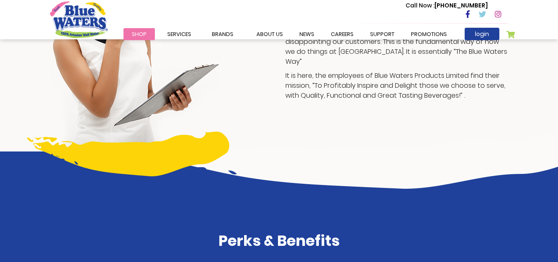 Image resolution: width=558 pixels, height=262 pixels. Describe the element at coordinates (79, 19) in the screenshot. I see `a: store logo` at that location.